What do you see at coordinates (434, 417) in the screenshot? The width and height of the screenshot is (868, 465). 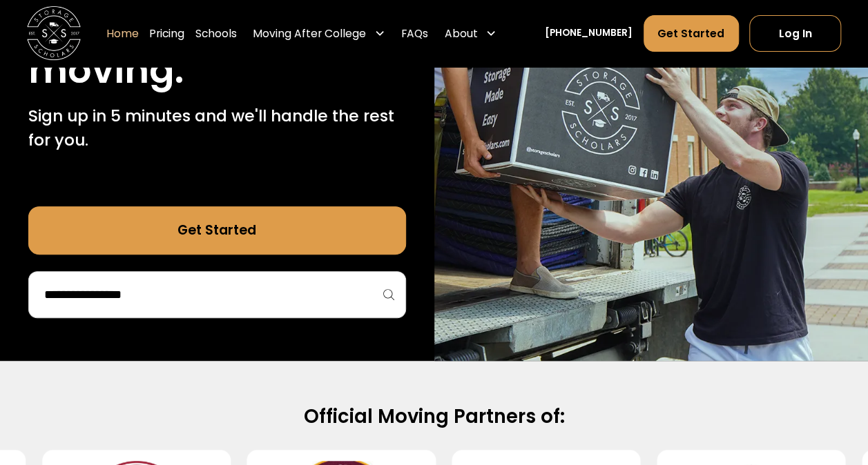 I see `h2: Official Moving Partners of:` at bounding box center [434, 417].